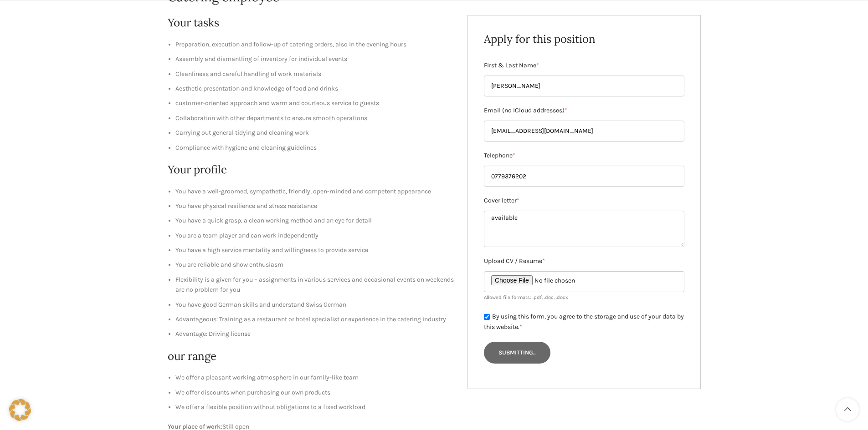  What do you see at coordinates (517, 353) in the screenshot?
I see `input: Submitting..` at bounding box center [517, 353].